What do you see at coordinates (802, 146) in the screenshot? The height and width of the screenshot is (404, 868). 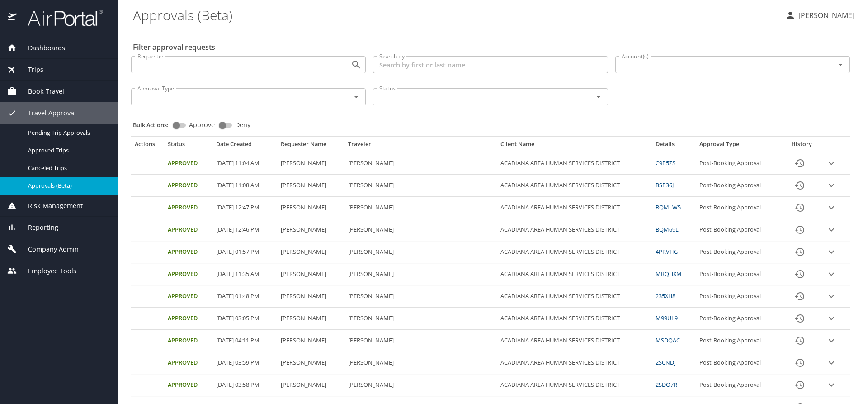 I see `th: History` at bounding box center [802, 146].